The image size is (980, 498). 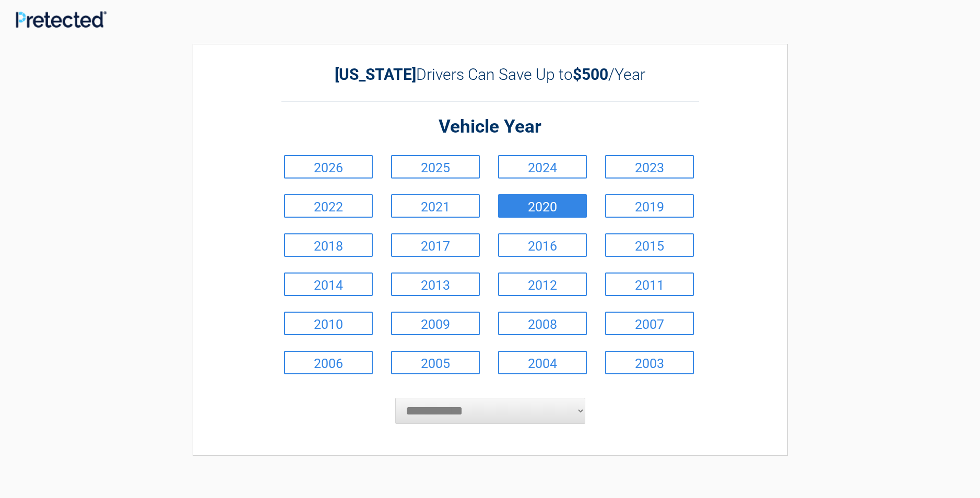 I want to click on a: 2026, so click(x=329, y=167).